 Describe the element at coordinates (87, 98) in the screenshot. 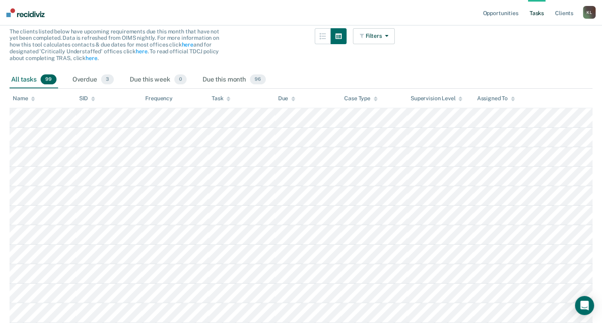

I see `div: SID` at that location.